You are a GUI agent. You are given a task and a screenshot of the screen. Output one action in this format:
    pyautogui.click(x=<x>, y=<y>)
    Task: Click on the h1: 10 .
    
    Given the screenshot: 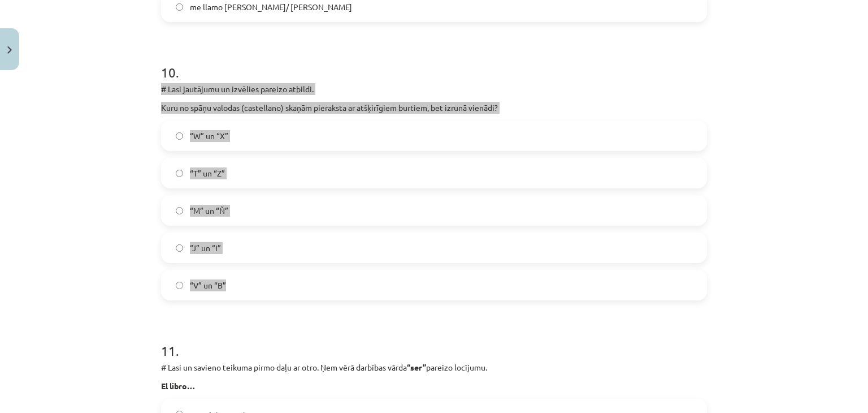 What is the action you would take?
    pyautogui.click(x=434, y=62)
    